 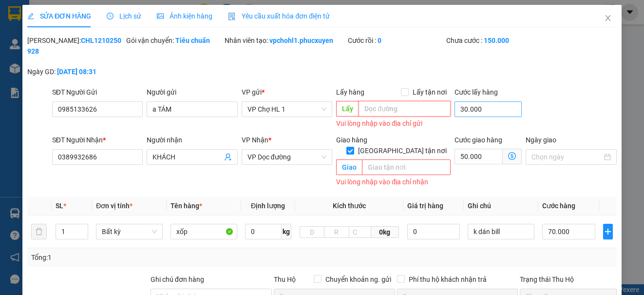 What do you see at coordinates (541, 140) in the screenshot?
I see `label: Ngày giao` at bounding box center [541, 140].